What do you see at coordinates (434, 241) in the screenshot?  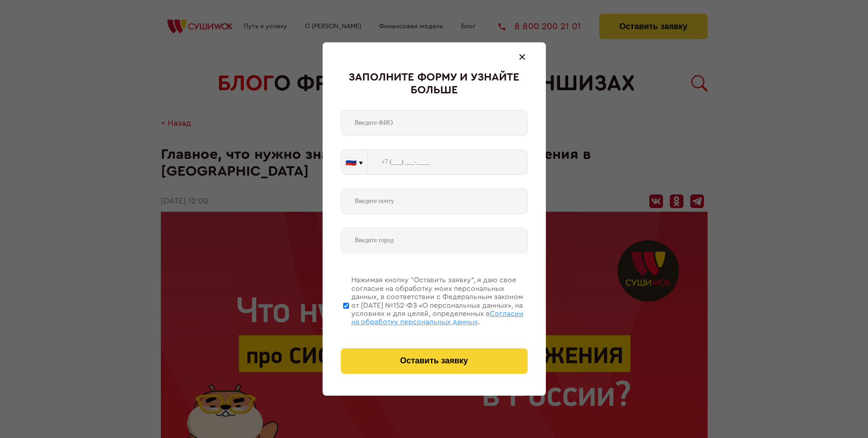 I see `input: Введите город` at bounding box center [434, 241].